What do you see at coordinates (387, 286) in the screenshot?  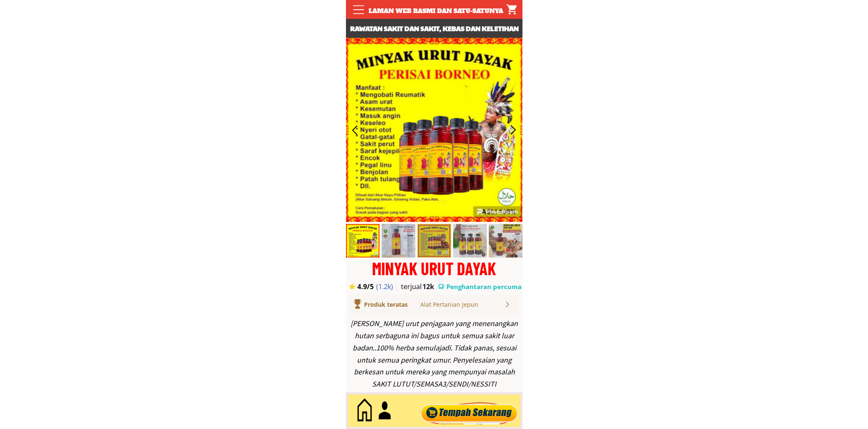 I see `h3: (1.2k)` at bounding box center [387, 286].